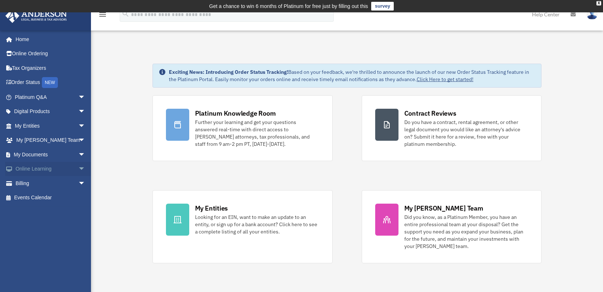  I want to click on a: Contract Reviews Do you have a contract, rental agreement, or other legal document you would like..., so click(452, 128).